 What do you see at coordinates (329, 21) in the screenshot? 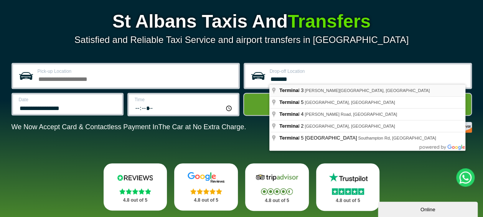
I see `span: Transfers` at bounding box center [329, 21].